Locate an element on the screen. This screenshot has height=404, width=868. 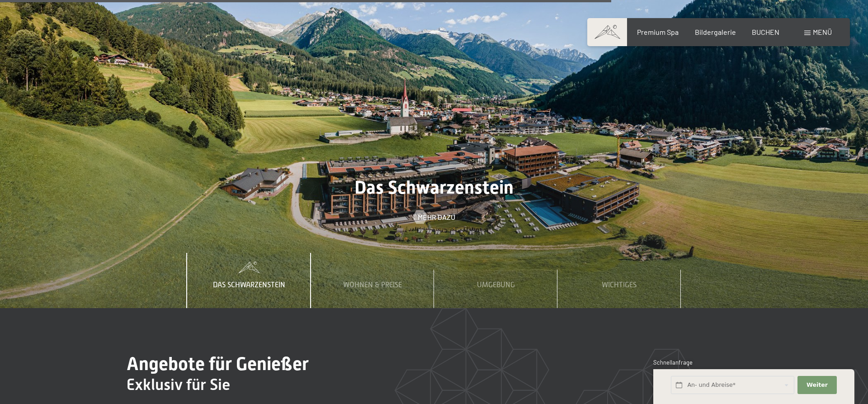
a: BUCHEN is located at coordinates (766, 31).